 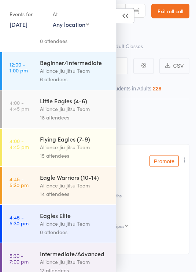 What do you see at coordinates (71, 14) in the screenshot?
I see `div: At` at bounding box center [71, 14].